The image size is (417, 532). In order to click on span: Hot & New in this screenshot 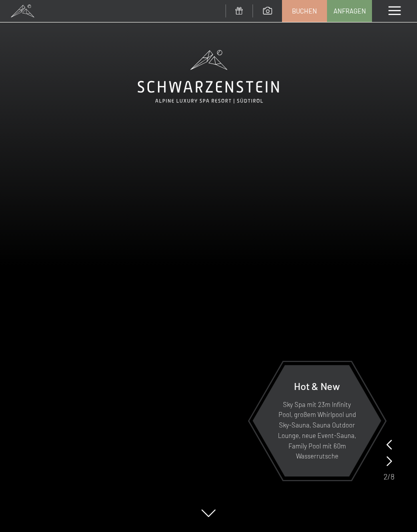, I will do `click(317, 386)`.